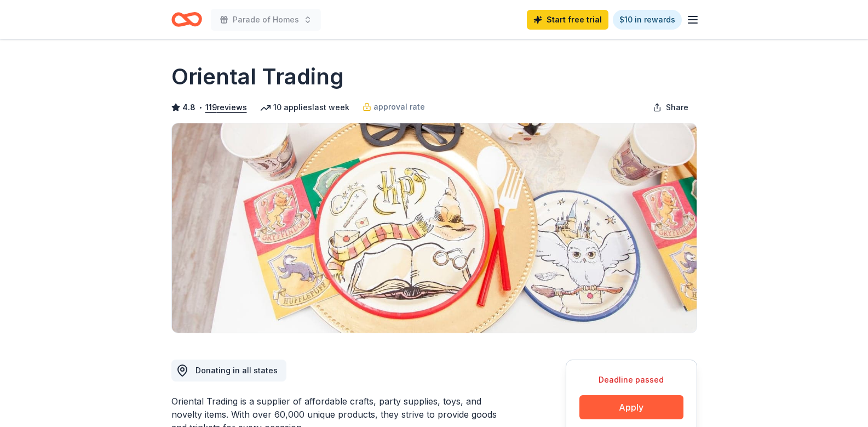 The width and height of the screenshot is (868, 427). Describe the element at coordinates (568, 20) in the screenshot. I see `a: Start free trial` at that location.